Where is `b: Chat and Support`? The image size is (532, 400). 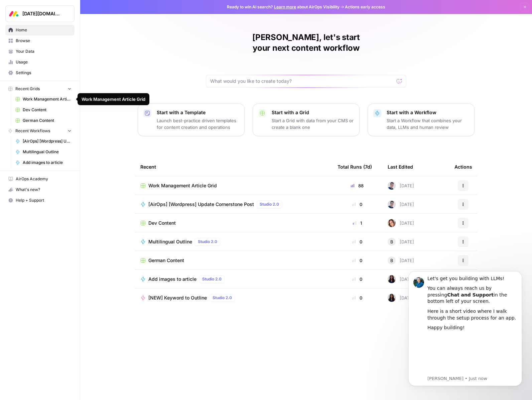
b: Chat and Support is located at coordinates (72, 34).